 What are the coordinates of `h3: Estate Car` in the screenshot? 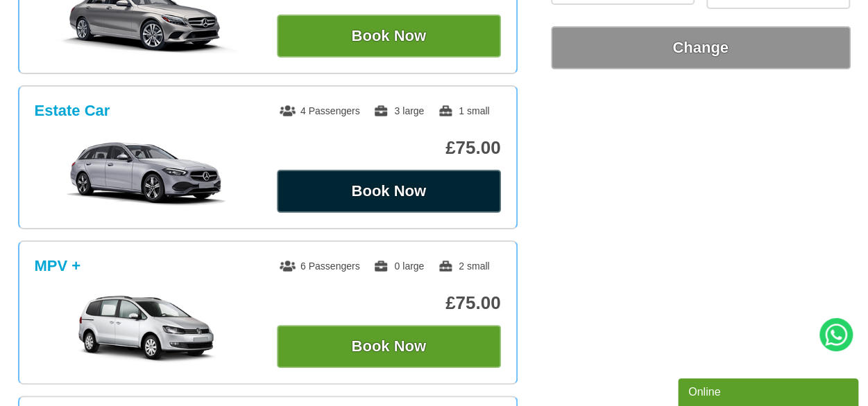 It's located at (72, 111).